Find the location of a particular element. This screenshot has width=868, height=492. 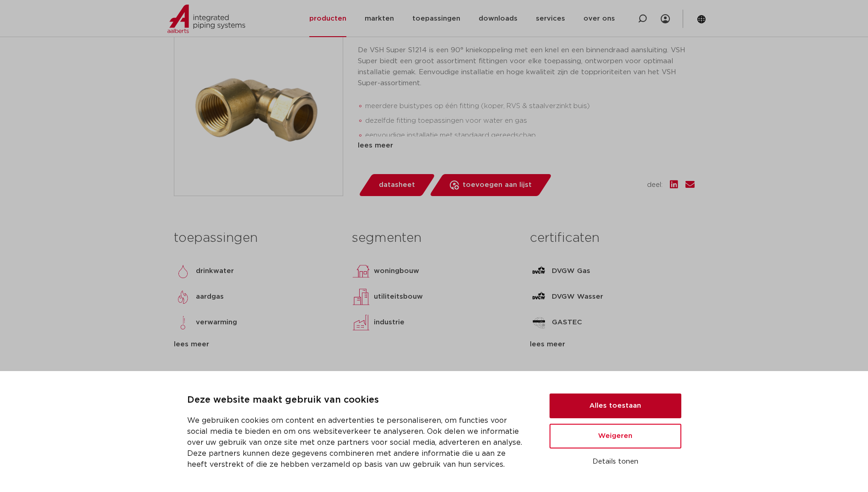

p: DVGW Gas is located at coordinates (572, 271).